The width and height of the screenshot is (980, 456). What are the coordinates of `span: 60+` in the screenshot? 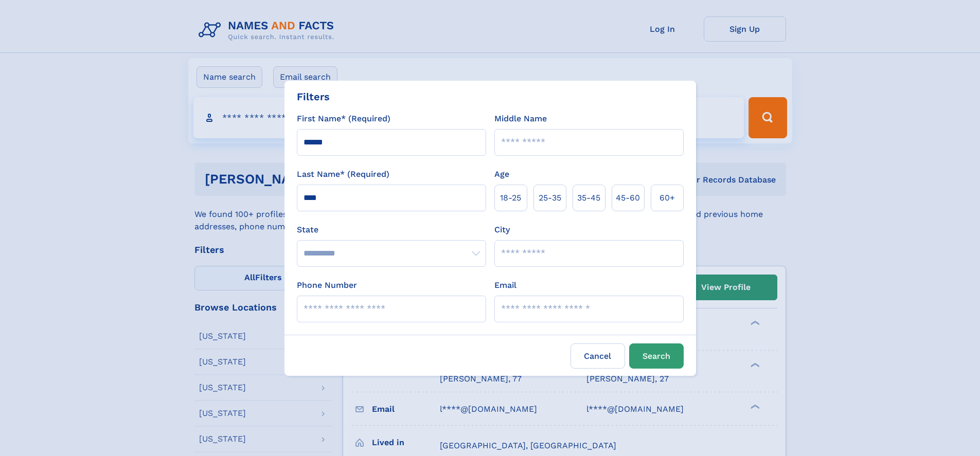 It's located at (667, 198).